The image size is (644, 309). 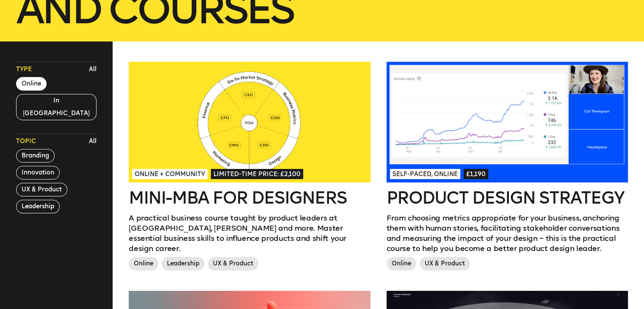 I want to click on span: Leadership, so click(x=183, y=263).